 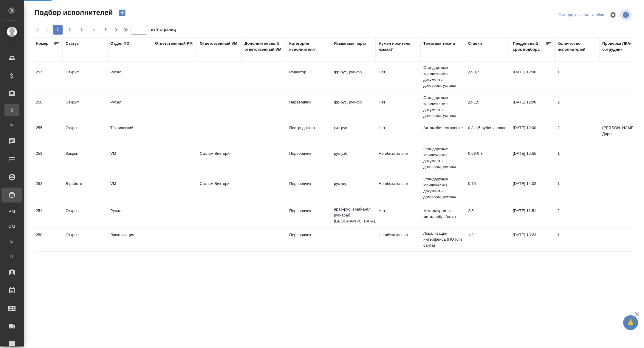 I want to click on span: Ф, so click(x=12, y=125).